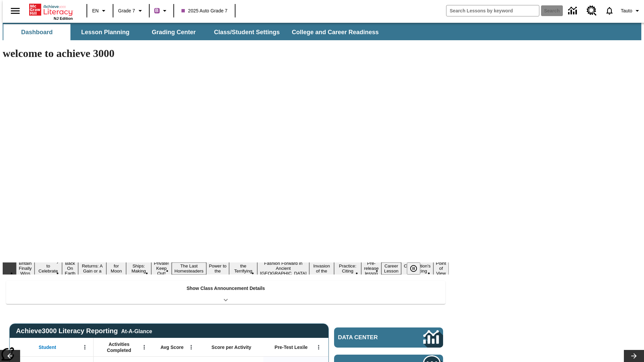 The width and height of the screenshot is (644, 362). I want to click on div: Pause, so click(417, 268).